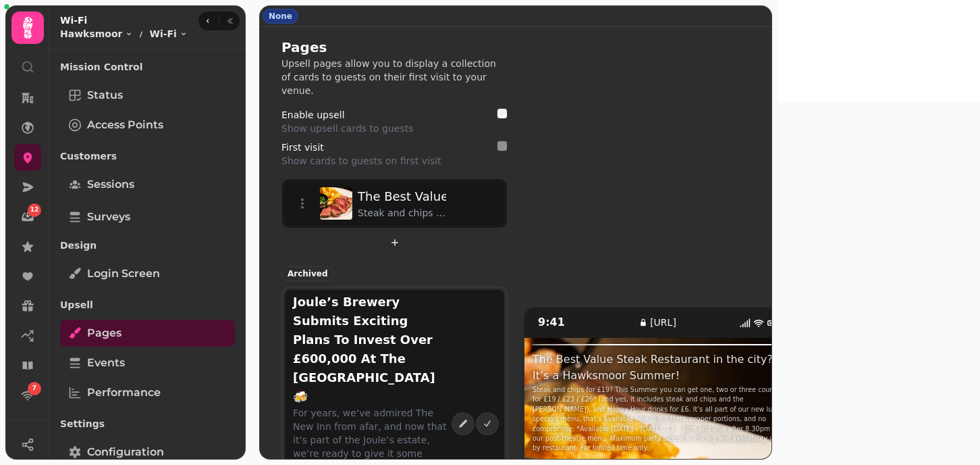 The image size is (980, 465). What do you see at coordinates (147, 333) in the screenshot?
I see `a: Pages` at bounding box center [147, 333].